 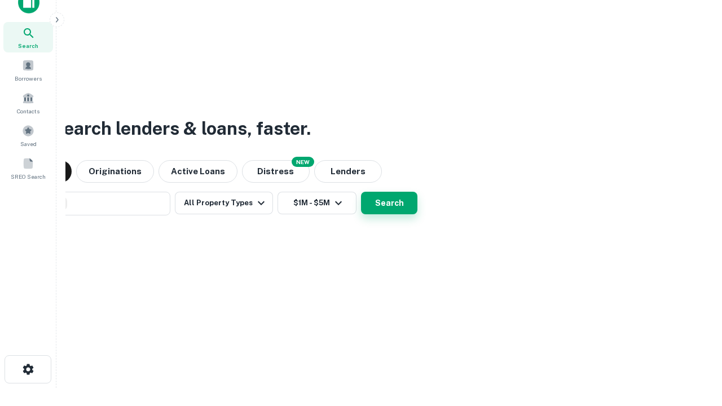 What do you see at coordinates (28, 135) in the screenshot?
I see `a: Saved` at bounding box center [28, 135].